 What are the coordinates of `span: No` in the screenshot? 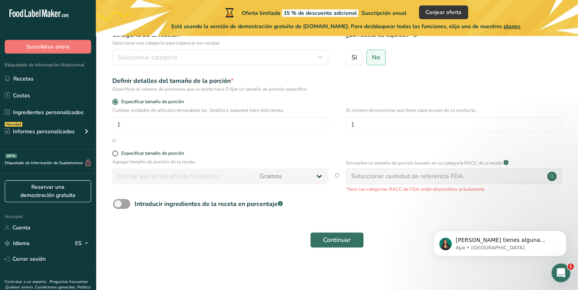 It's located at (376, 57).